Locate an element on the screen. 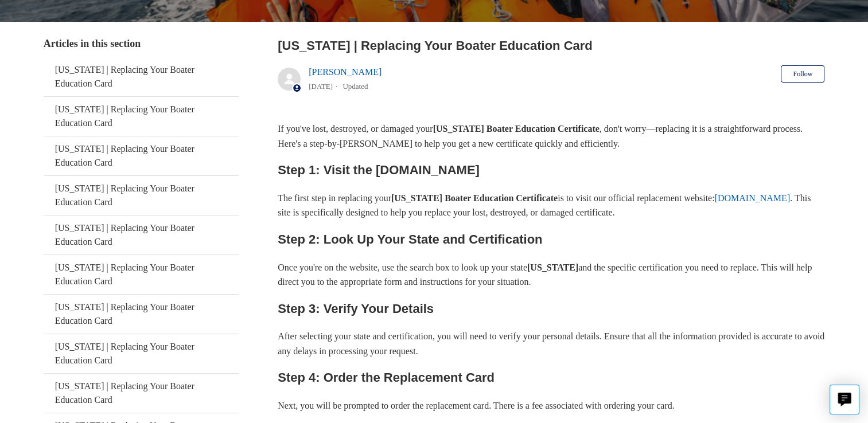 The height and width of the screenshot is (423, 868). button: Live chat is located at coordinates (844, 400).